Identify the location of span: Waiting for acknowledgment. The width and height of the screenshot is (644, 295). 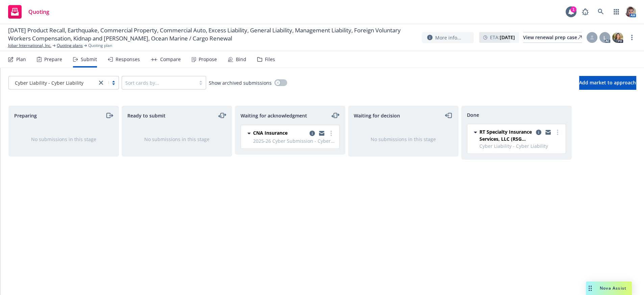
(274, 115).